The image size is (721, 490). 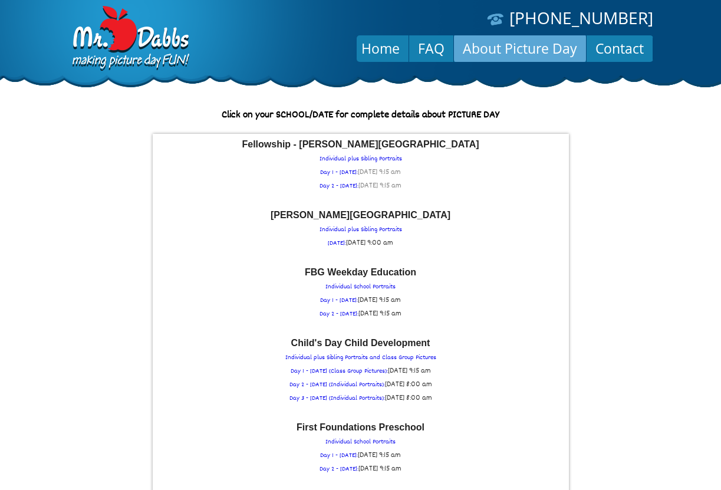 What do you see at coordinates (431, 48) in the screenshot?
I see `a: FAQ` at bounding box center [431, 48].